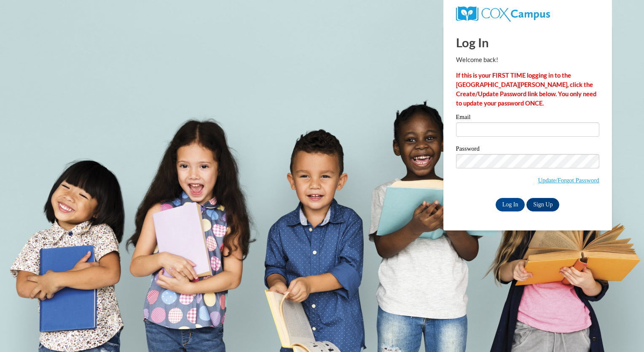 This screenshot has height=352, width=644. Describe the element at coordinates (528, 118) in the screenshot. I see `label: Email` at that location.